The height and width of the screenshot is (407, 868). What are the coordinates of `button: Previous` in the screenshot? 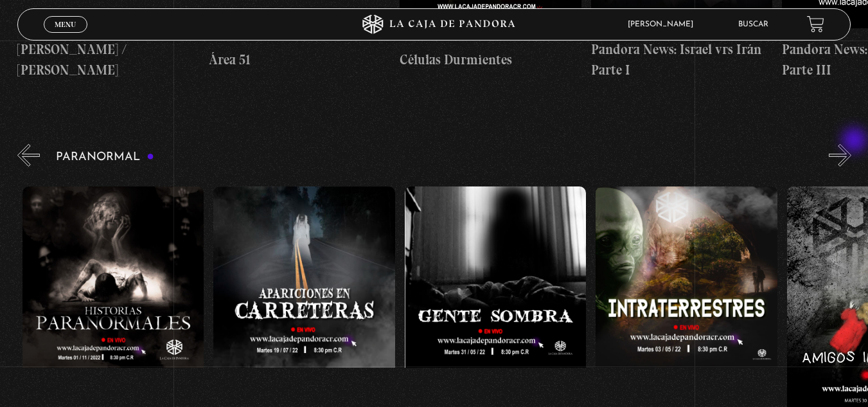 It's located at (29, 155).